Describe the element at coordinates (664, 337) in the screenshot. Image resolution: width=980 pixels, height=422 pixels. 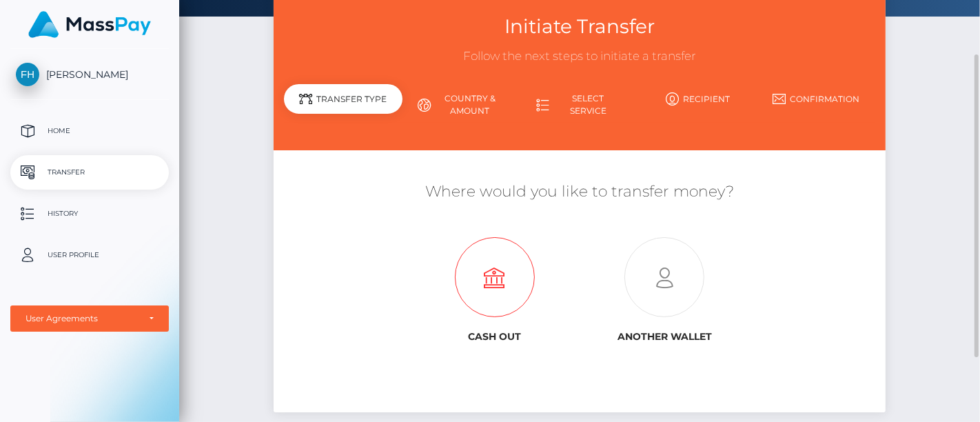
I see `h6: Another wallet` at that location.